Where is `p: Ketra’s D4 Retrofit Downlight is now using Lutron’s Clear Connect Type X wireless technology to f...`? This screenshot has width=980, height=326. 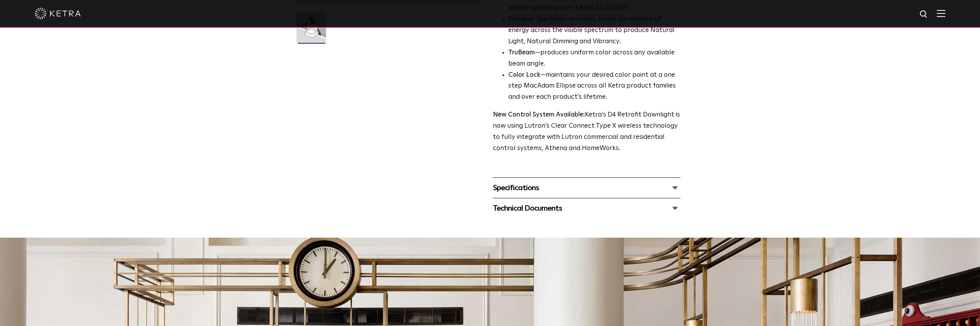
p: Ketra’s D4 Retrofit Downlight is now using Lutron’s Clear Connect Type X wireless technology to f... is located at coordinates (586, 132).